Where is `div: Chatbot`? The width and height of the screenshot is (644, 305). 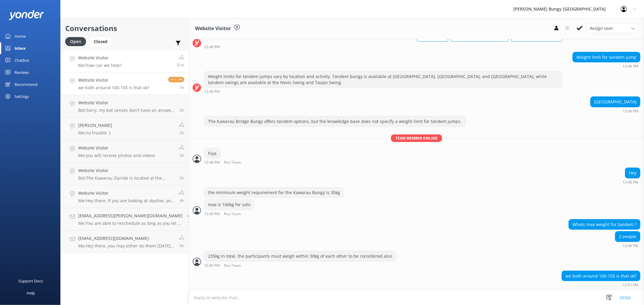 div: Chatbot is located at coordinates (22, 60).